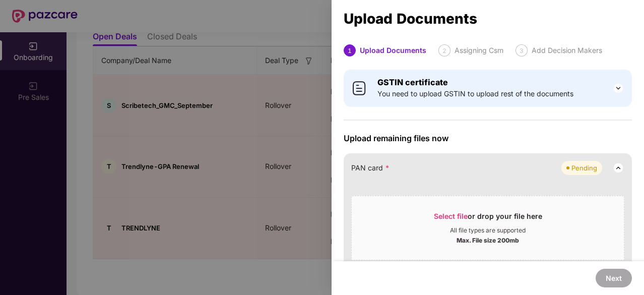 The width and height of the screenshot is (644, 295). Describe the element at coordinates (488, 240) in the screenshot. I see `div: Max. File size 200mb` at that location.